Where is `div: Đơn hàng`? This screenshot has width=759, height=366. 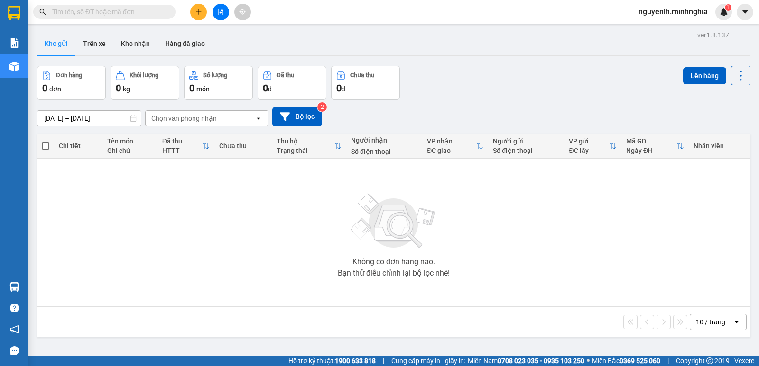
div: Đơn hàng is located at coordinates (69, 75).